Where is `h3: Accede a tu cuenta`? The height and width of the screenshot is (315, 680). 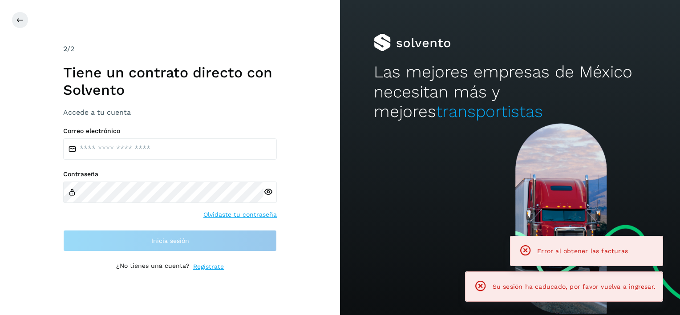 h3: Accede a tu cuenta is located at coordinates (170, 112).